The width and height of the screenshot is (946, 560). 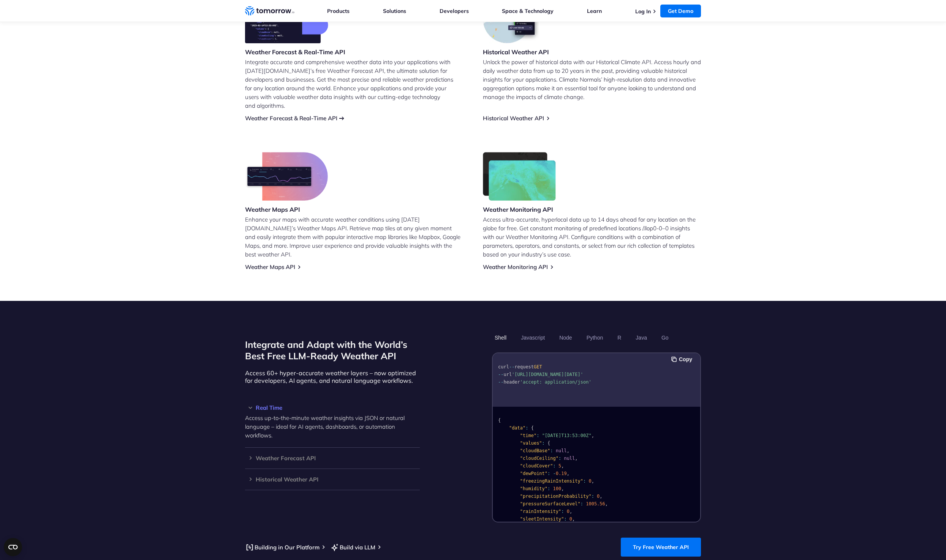 What do you see at coordinates (534, 473) in the screenshot?
I see `span: "dewPoint"` at bounding box center [534, 473].